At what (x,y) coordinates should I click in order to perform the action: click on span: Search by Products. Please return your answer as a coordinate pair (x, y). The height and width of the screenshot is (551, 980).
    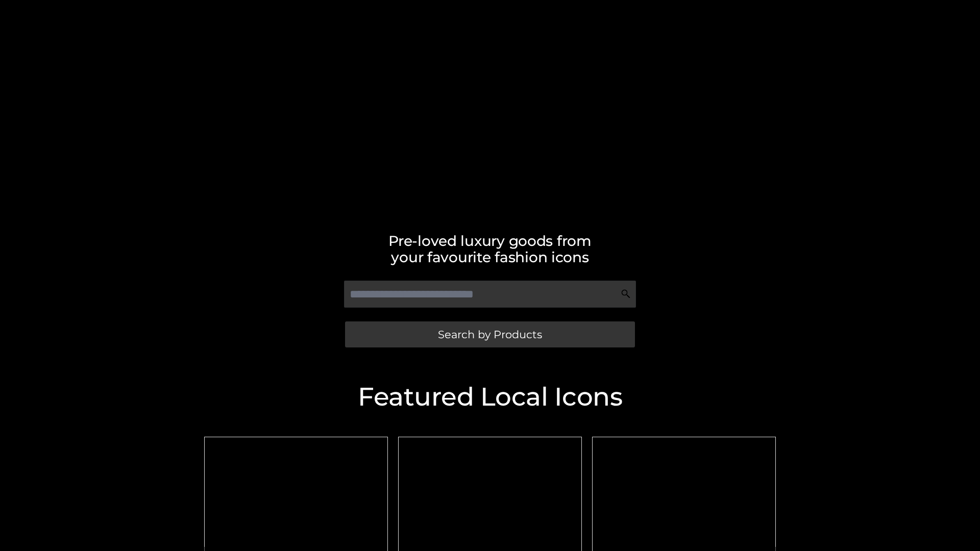
    Looking at the image, I should click on (490, 334).